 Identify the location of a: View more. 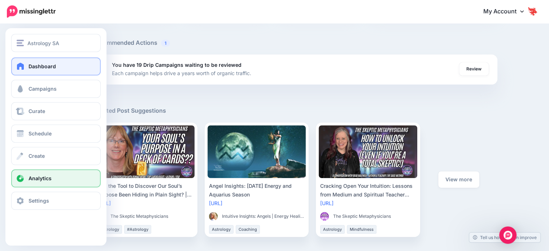
(458, 179).